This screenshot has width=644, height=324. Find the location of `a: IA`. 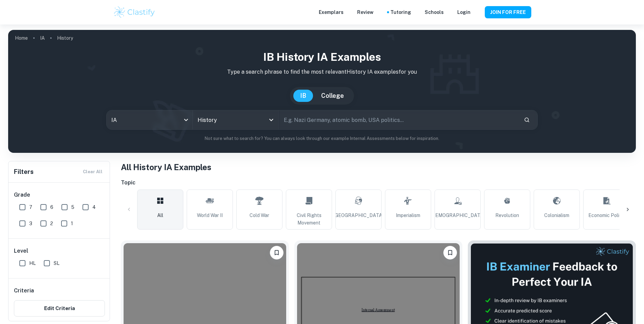

a: IA is located at coordinates (43, 38).